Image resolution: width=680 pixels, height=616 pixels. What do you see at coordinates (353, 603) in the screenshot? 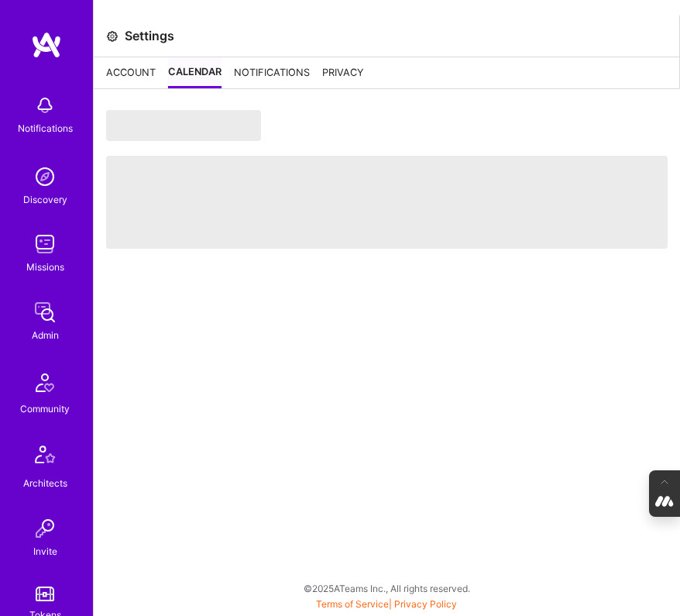
I see `a: Terms of Service` at bounding box center [353, 603].